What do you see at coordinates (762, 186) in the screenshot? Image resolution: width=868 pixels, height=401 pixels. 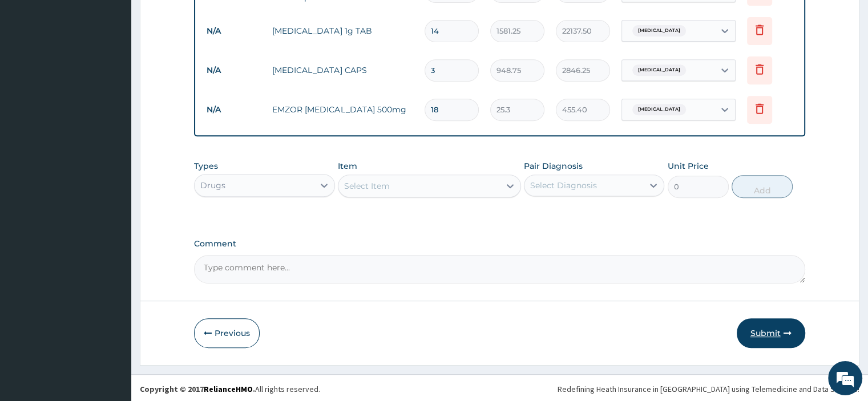 I see `button: Add` at bounding box center [762, 186].